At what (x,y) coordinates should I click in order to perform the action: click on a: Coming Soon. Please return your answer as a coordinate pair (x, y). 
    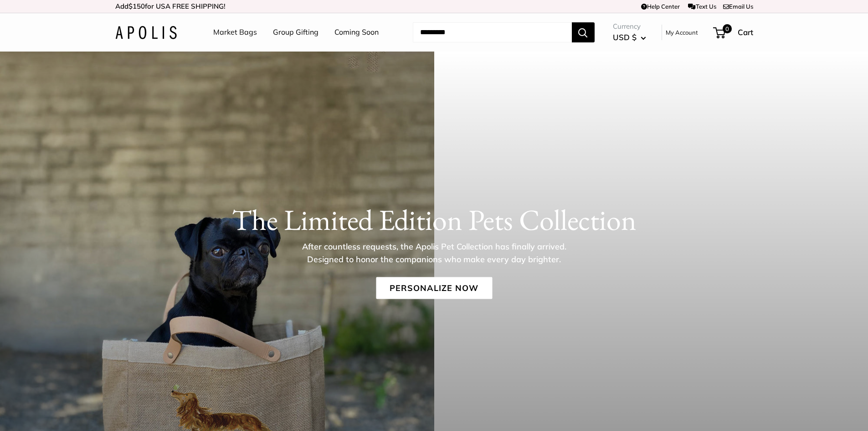
    Looking at the image, I should click on (357, 32).